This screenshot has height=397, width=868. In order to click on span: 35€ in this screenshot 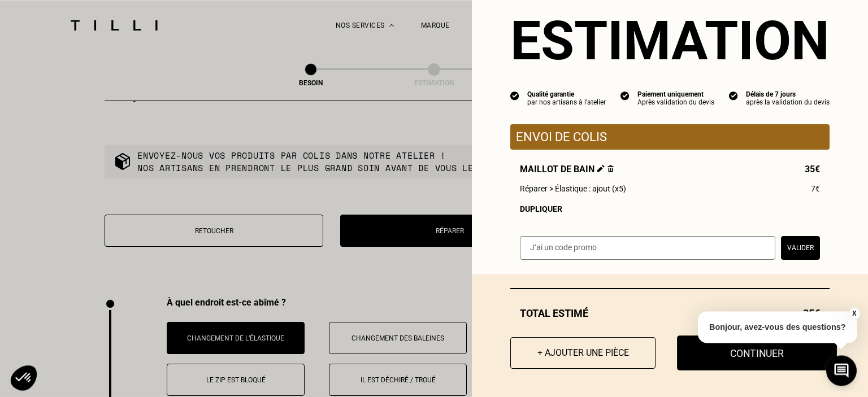, I will do `click(812, 169)`.